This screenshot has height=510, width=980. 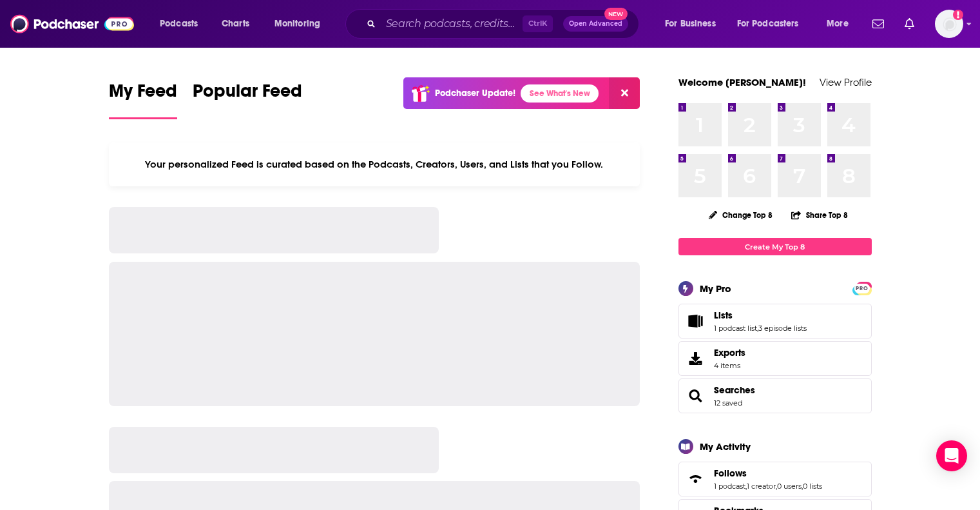 What do you see at coordinates (741, 215) in the screenshot?
I see `button: Change Top 8` at bounding box center [741, 215].